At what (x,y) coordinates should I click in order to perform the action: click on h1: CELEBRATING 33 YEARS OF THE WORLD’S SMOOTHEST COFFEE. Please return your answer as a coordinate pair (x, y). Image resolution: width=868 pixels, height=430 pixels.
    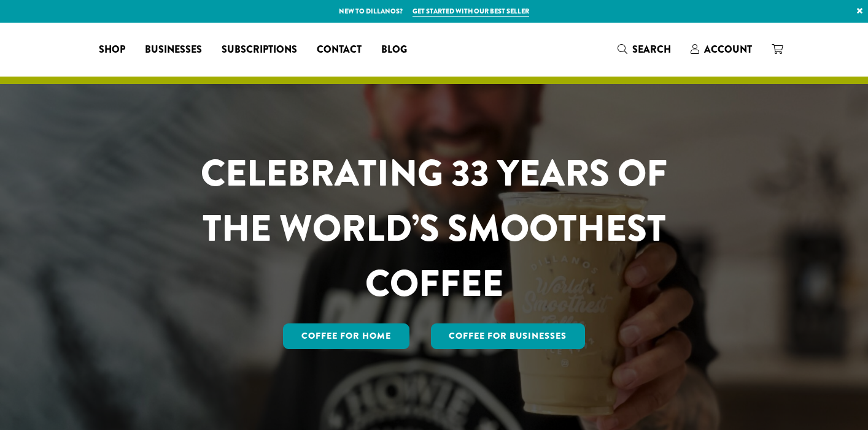
    Looking at the image, I should click on (434, 229).